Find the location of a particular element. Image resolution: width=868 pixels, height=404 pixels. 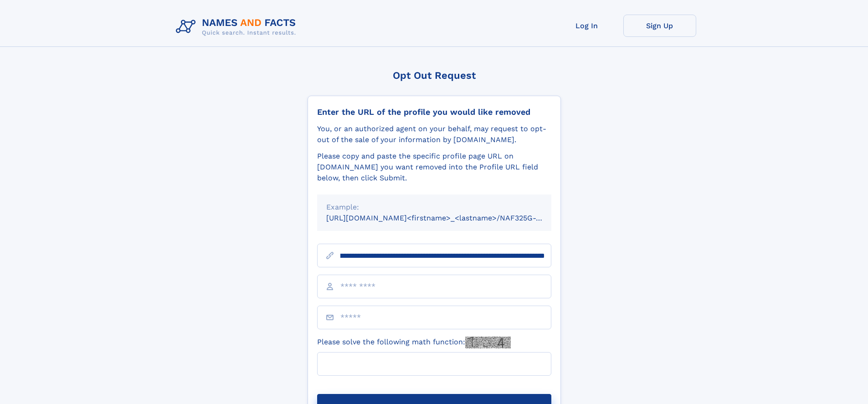

a: Sign Up is located at coordinates (660, 26).